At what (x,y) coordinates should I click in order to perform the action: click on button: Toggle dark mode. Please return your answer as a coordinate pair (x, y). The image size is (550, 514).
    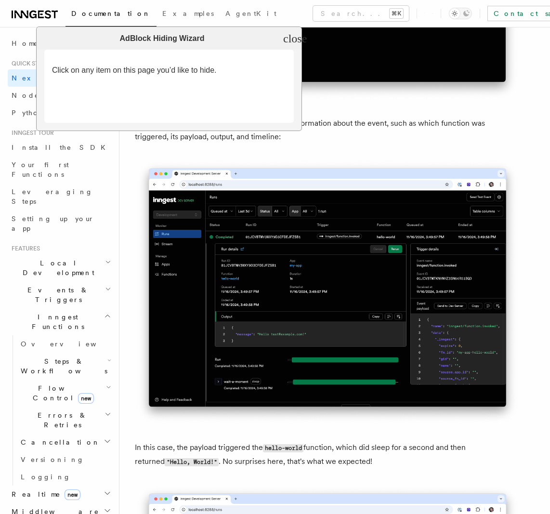
    Looking at the image, I should click on (461, 13).